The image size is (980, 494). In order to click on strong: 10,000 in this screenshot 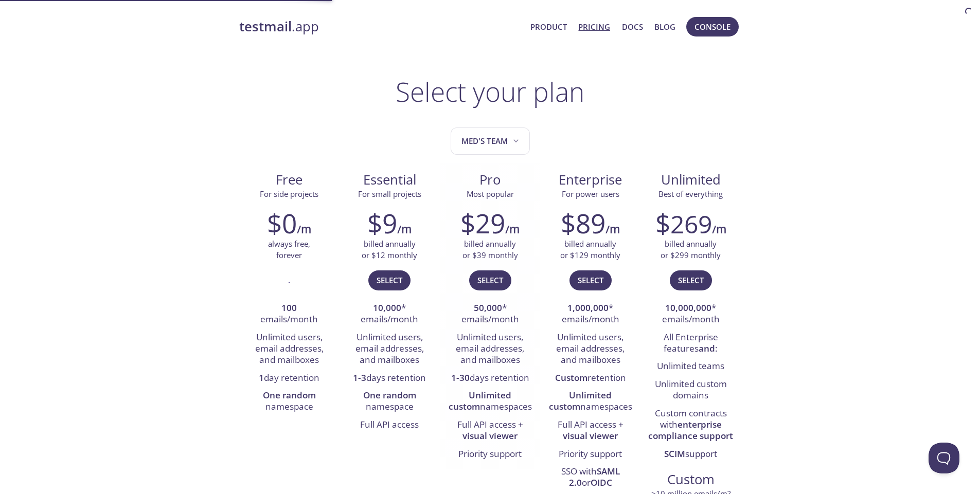, I will do `click(387, 307)`.